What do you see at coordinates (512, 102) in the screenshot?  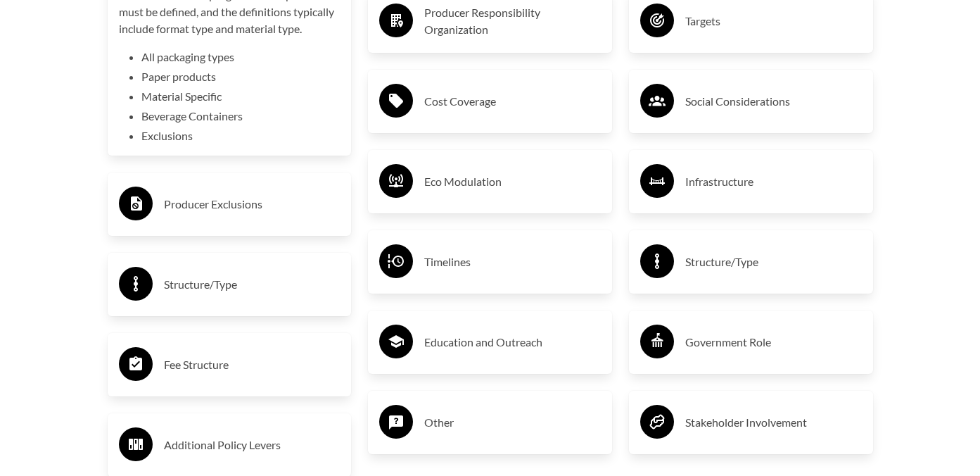 I see `h3: Cost Coverage` at bounding box center [512, 102].